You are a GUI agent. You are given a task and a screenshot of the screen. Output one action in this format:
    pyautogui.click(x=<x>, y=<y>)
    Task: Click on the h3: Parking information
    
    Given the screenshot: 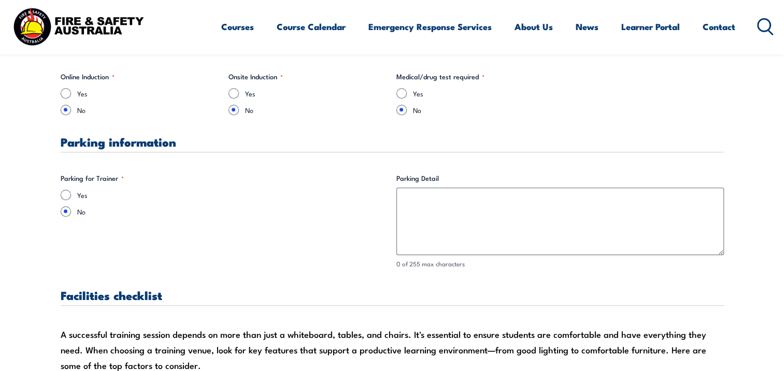 What is the action you would take?
    pyautogui.click(x=392, y=141)
    